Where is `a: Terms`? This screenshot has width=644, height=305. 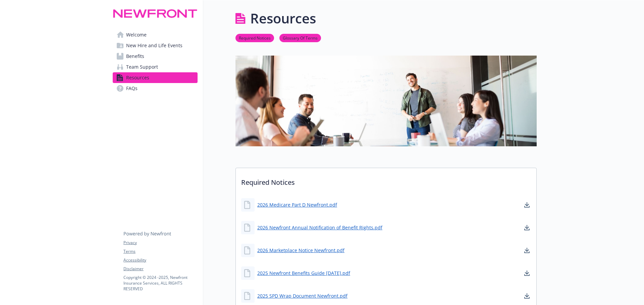
a: Terms is located at coordinates (160, 252).